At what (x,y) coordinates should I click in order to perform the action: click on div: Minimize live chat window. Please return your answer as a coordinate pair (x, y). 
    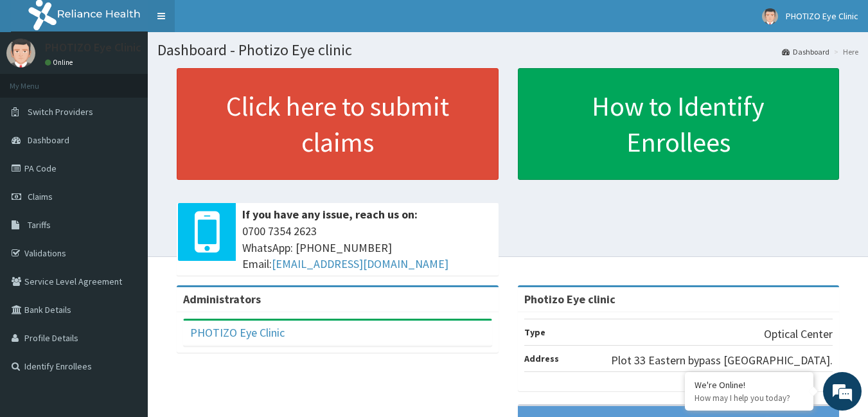
    Looking at the image, I should click on (226, 22).